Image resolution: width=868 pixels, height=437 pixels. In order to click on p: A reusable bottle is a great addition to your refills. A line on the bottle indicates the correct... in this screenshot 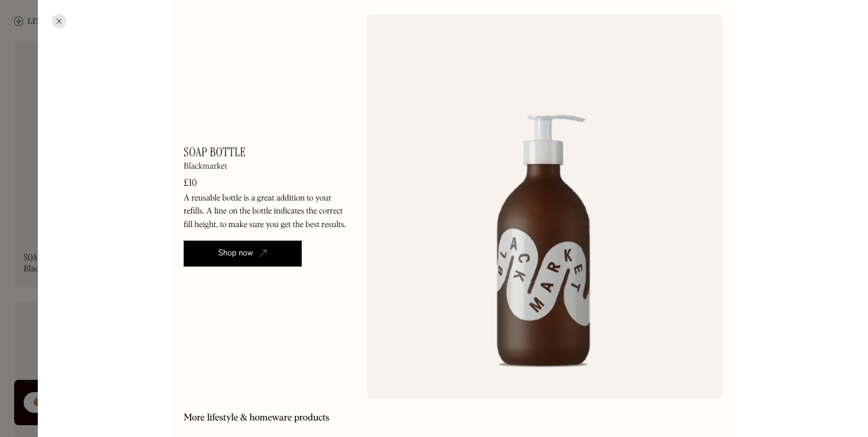, I will do `click(268, 211)`.